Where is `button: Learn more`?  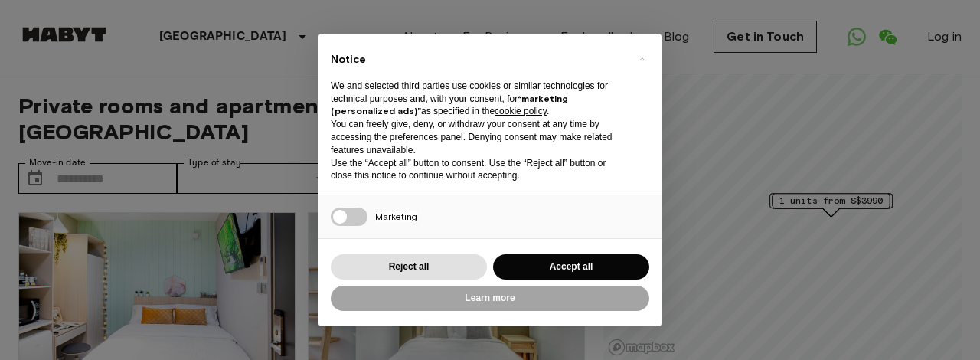 button: Learn more is located at coordinates (490, 298).